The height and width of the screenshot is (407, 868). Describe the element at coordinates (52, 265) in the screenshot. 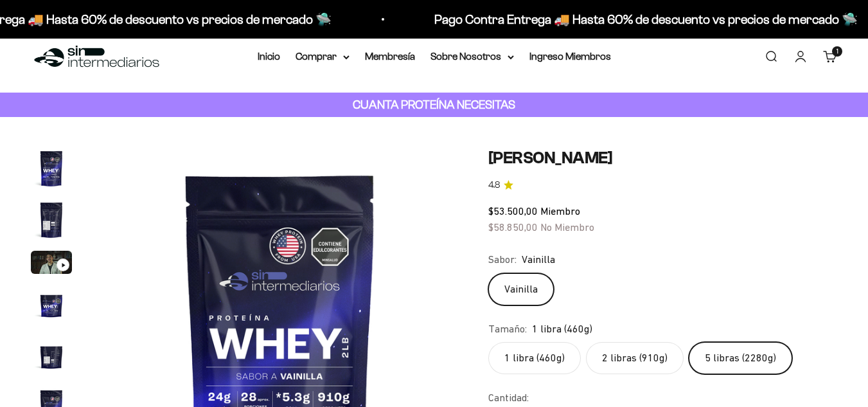

I see `button: Ir al artículo 3` at that location.